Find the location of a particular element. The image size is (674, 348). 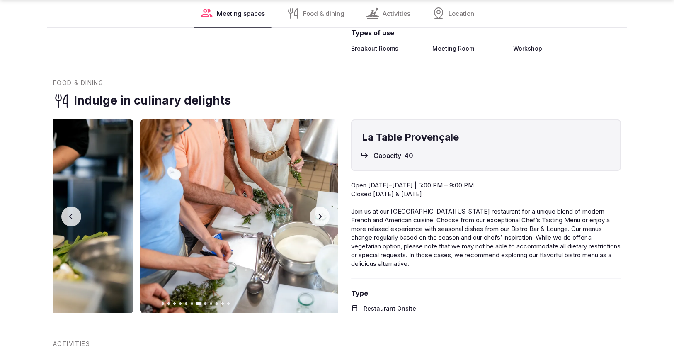

button: Go to slide 6 is located at coordinates (192, 303).